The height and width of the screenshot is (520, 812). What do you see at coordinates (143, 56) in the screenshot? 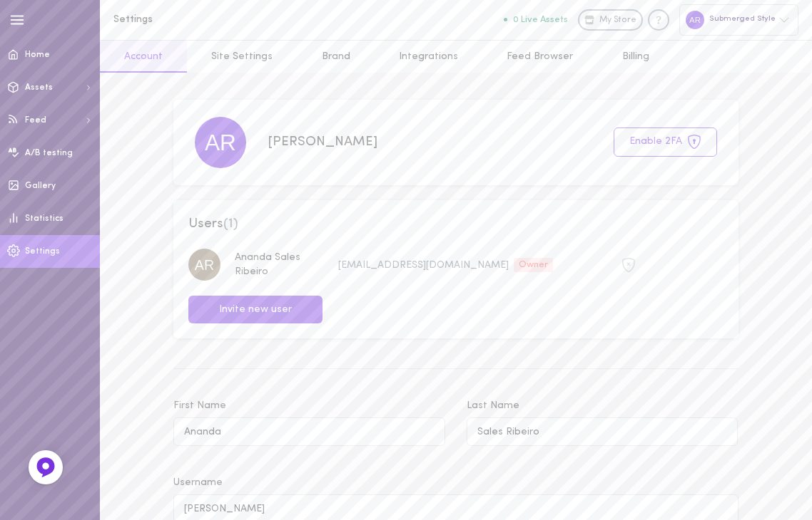
I see `a: Account` at bounding box center [143, 56].